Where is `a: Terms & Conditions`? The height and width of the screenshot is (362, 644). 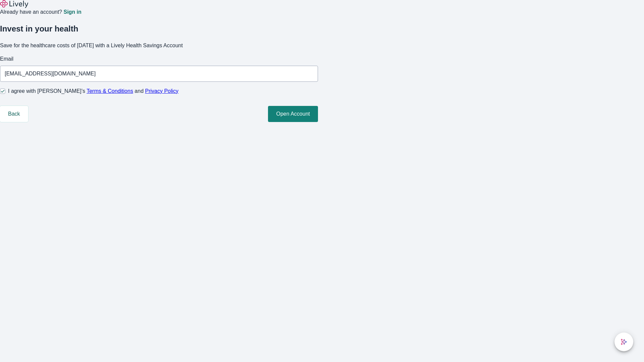
a: Terms & Conditions is located at coordinates (110, 91).